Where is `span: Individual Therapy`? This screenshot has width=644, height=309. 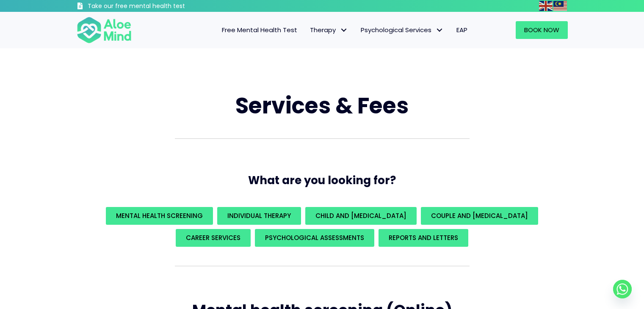 span: Individual Therapy is located at coordinates (259, 215).